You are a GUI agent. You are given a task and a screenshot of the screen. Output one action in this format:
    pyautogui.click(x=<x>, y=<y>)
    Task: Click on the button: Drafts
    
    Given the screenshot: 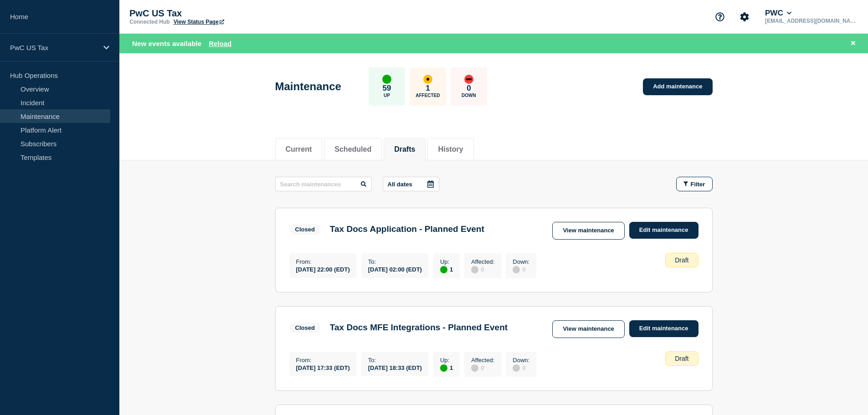 What is the action you would take?
    pyautogui.click(x=404, y=149)
    